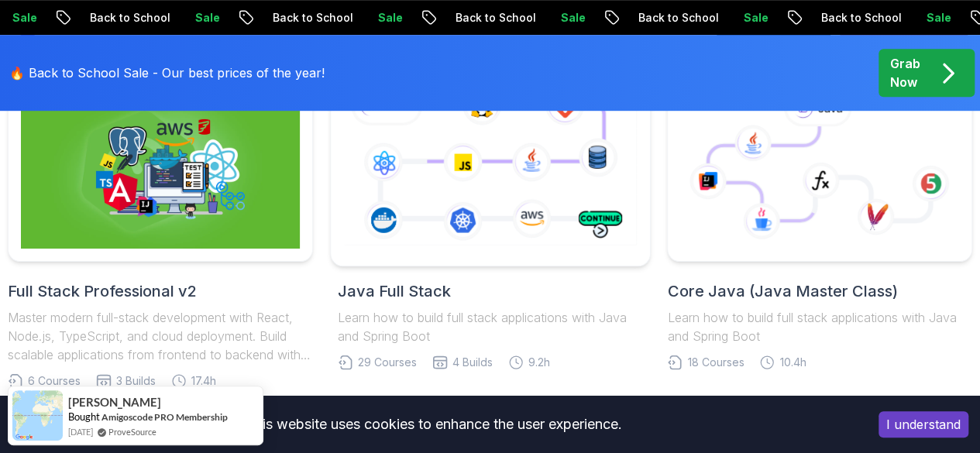  What do you see at coordinates (819, 219) in the screenshot?
I see `a: Core Java (Java Master Class)Learn how to build full stack applications with Java and Spring Boot...` at bounding box center [819, 219].